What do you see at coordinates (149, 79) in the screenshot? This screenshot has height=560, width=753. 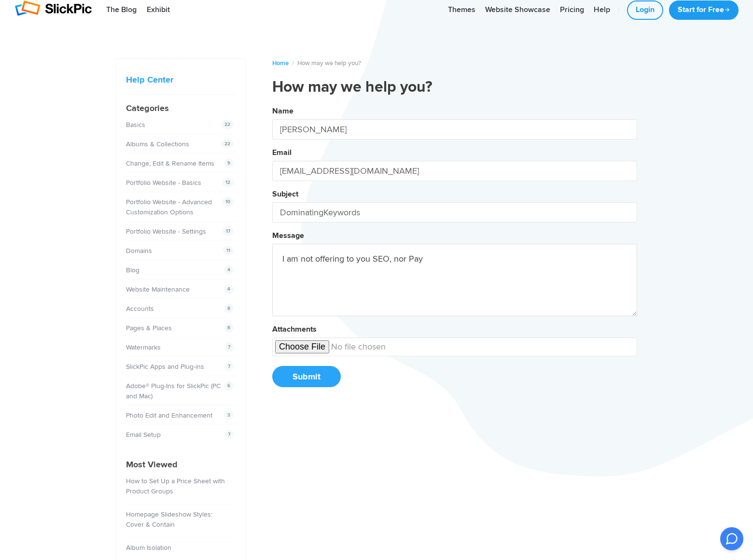 I see `a: Help Center` at bounding box center [149, 79].